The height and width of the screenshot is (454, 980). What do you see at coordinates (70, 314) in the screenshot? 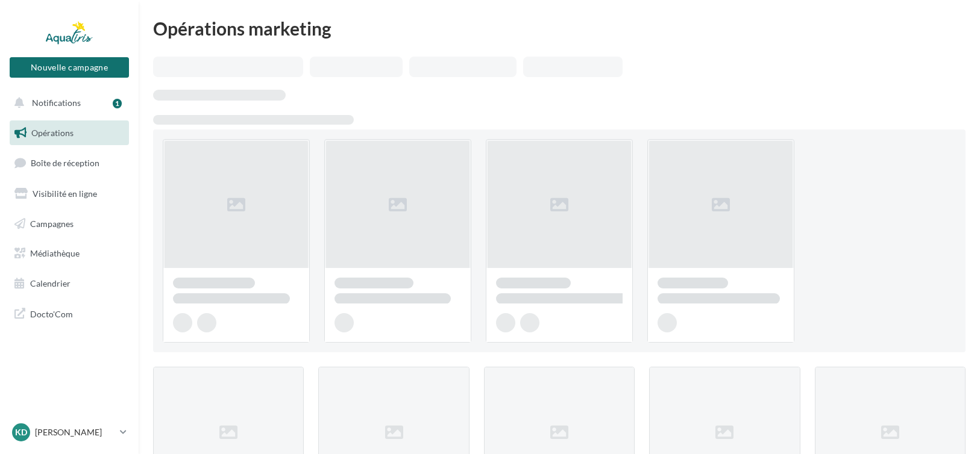
I see `a: Docto'Com` at bounding box center [70, 314].